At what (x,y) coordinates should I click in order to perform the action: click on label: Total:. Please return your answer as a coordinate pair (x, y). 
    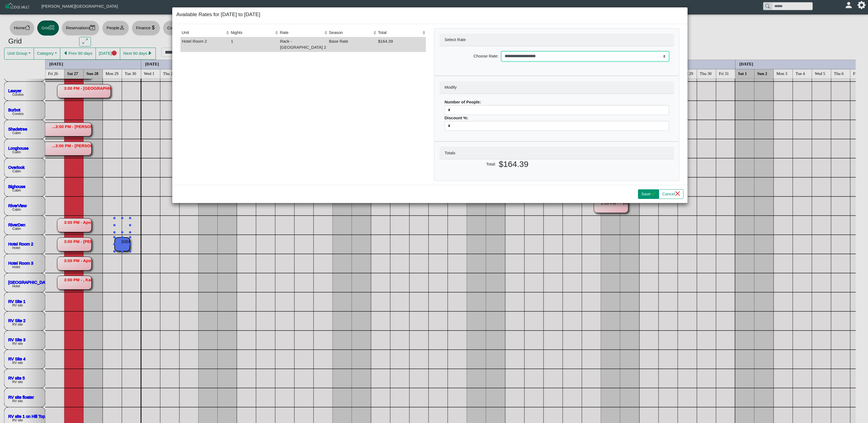
    Looking at the image, I should click on (468, 165).